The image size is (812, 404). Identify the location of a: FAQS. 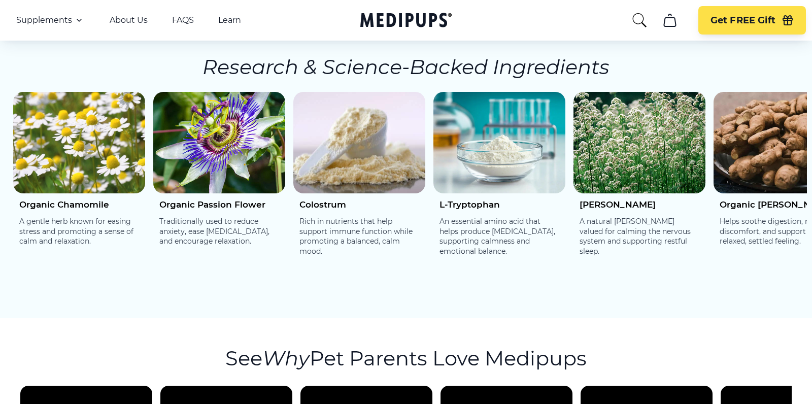
(183, 20).